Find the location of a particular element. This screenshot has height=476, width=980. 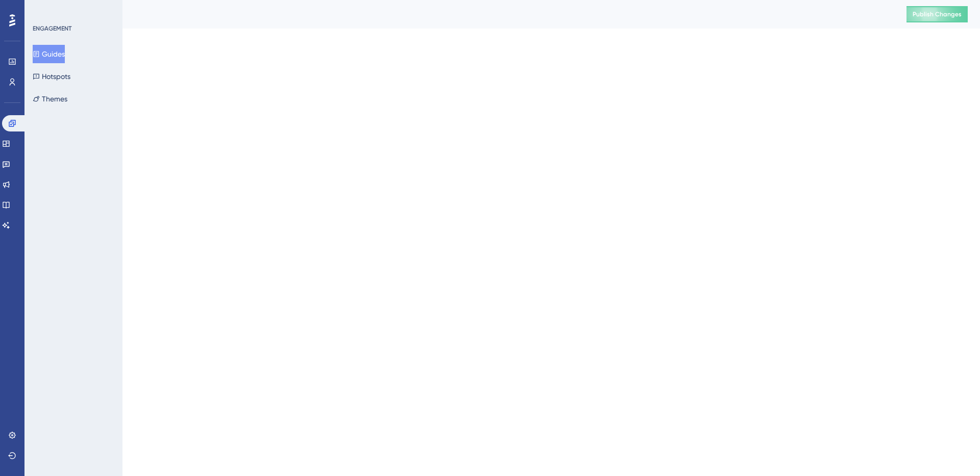

button: Themes is located at coordinates (50, 99).